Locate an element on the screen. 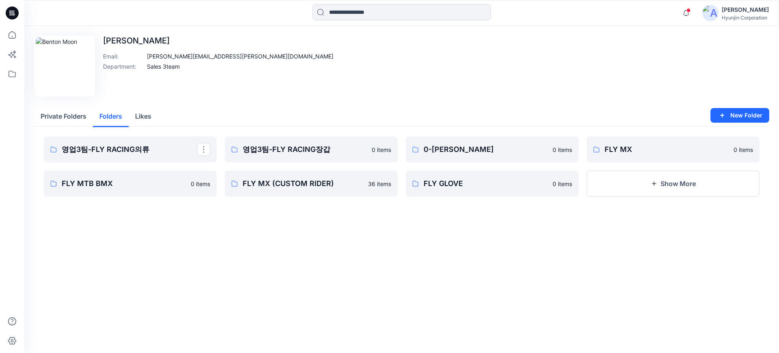 The width and height of the screenshot is (779, 353). a: FLY MTB BMX0 items is located at coordinates (130, 183).